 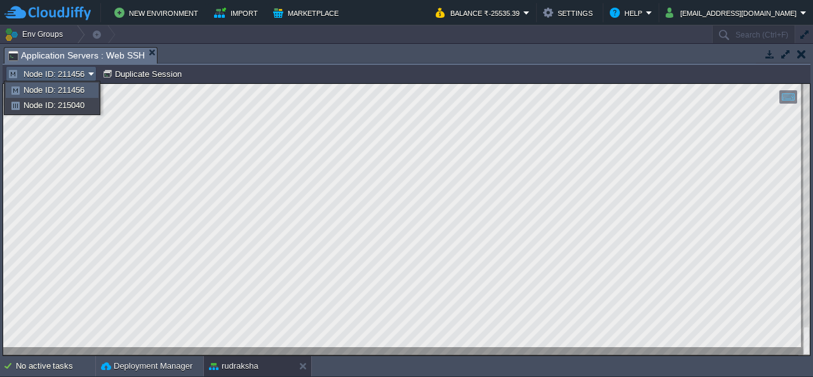 I want to click on button: Import, so click(x=238, y=13).